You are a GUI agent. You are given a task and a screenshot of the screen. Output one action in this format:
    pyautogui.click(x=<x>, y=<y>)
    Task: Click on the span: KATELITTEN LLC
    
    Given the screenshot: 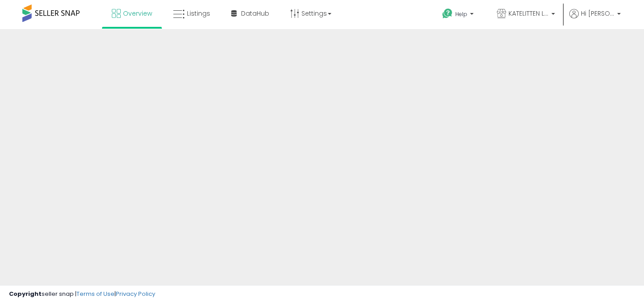 What is the action you would take?
    pyautogui.click(x=529, y=14)
    